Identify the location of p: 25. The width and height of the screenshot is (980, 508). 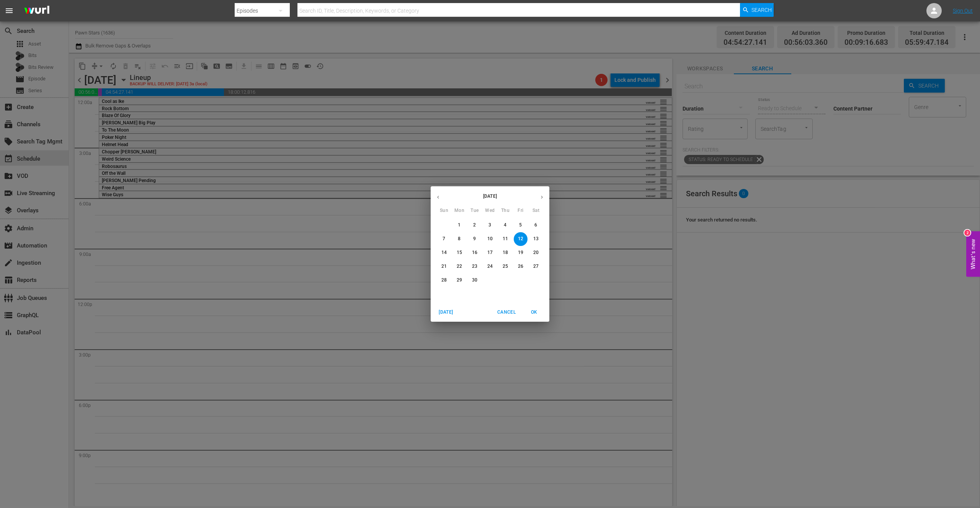
(505, 266).